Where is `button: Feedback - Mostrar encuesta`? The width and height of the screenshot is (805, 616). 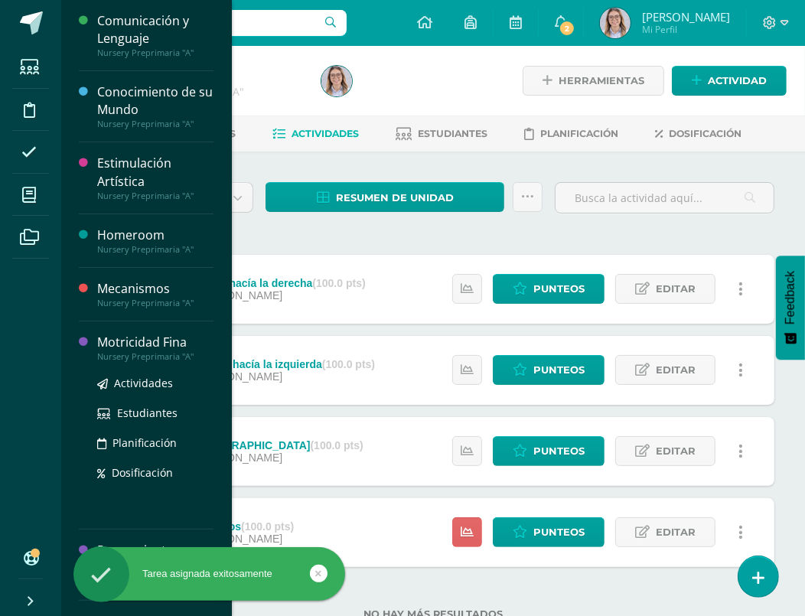
button: Feedback - Mostrar encuesta is located at coordinates (790, 308).